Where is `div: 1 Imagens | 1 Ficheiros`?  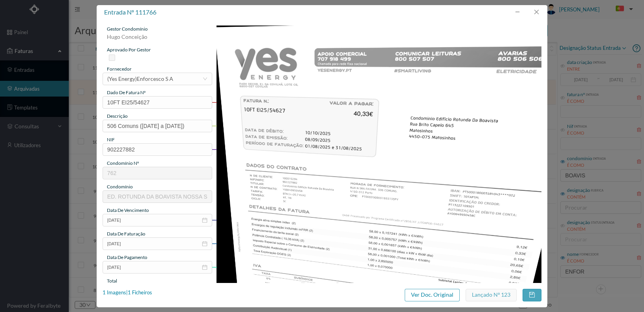
div: 1 Imagens | 1 Ficheiros is located at coordinates (127, 293).